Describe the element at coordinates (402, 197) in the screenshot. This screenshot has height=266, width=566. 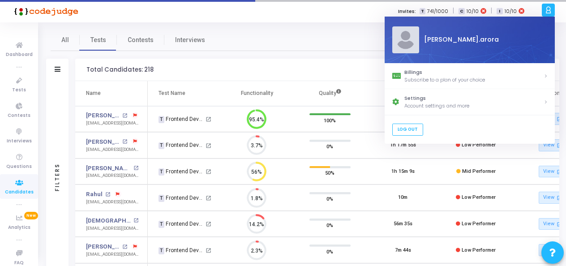
I see `div: 10m` at that location.